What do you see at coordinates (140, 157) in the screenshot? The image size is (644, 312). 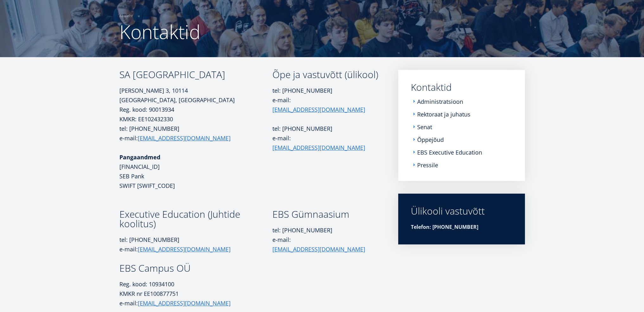 I see `strong: Pangaandmed` at bounding box center [140, 157].